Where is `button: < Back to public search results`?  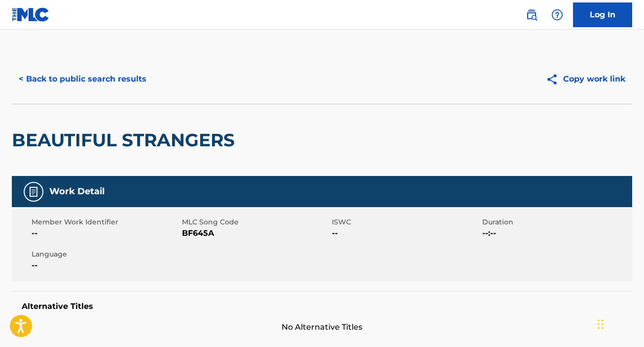 button: < Back to public search results is located at coordinates (83, 79).